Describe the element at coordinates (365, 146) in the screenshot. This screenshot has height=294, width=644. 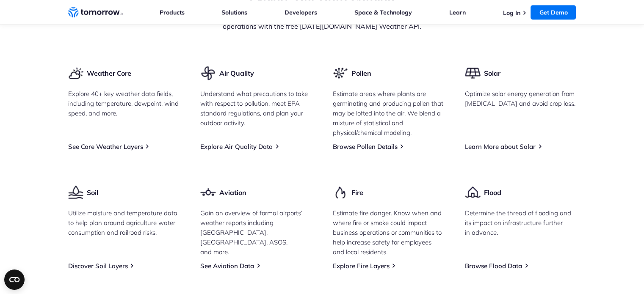
I see `a: Browse Pollen Details` at that location.